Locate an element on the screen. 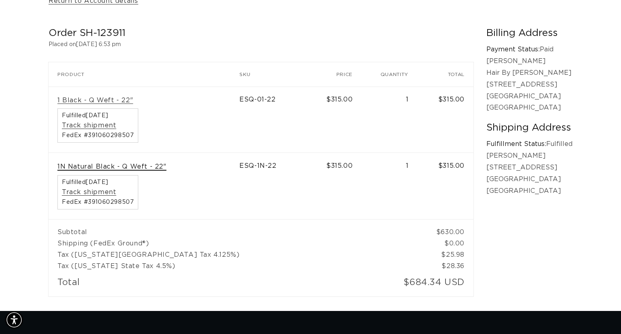 The image size is (621, 334). td: Total is located at coordinates (205, 284).